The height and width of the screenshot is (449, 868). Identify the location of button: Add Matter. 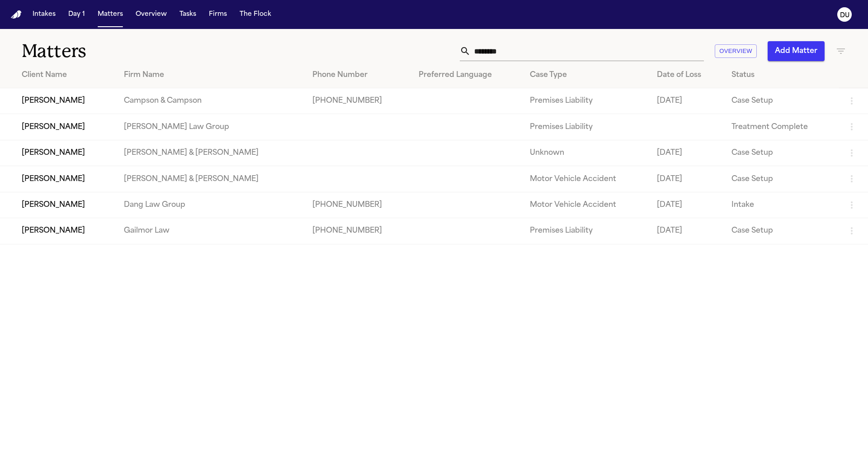
(796, 52).